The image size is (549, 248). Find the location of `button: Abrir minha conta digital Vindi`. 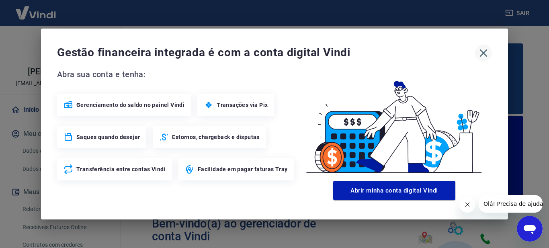

button: Abrir minha conta digital Vindi is located at coordinates (394, 190).